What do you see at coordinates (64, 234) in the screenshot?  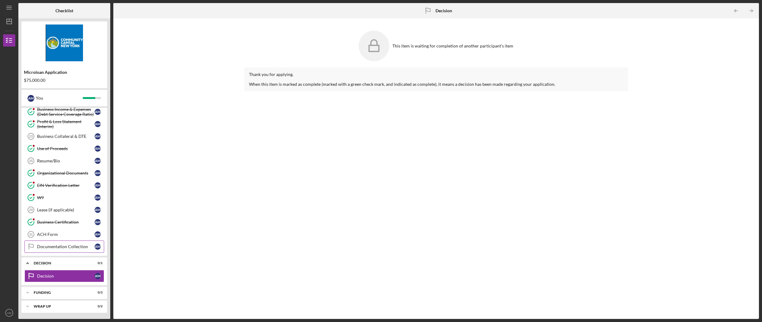 I see `a: 31ACH FormAM` at bounding box center [64, 234].